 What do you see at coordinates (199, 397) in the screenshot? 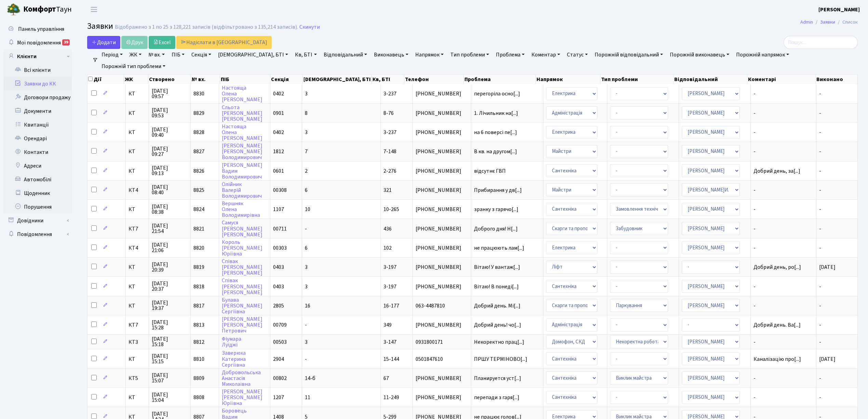
I see `span: 8808` at bounding box center [199, 397].